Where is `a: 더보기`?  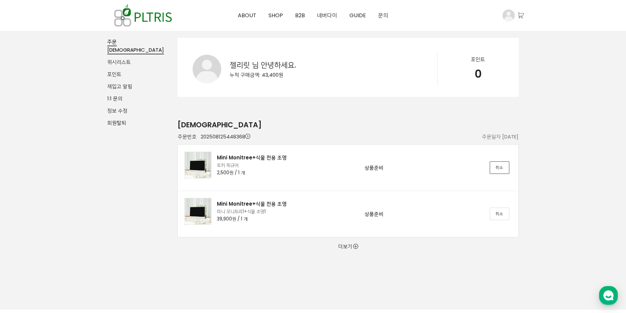
a: 더보기 is located at coordinates (348, 246).